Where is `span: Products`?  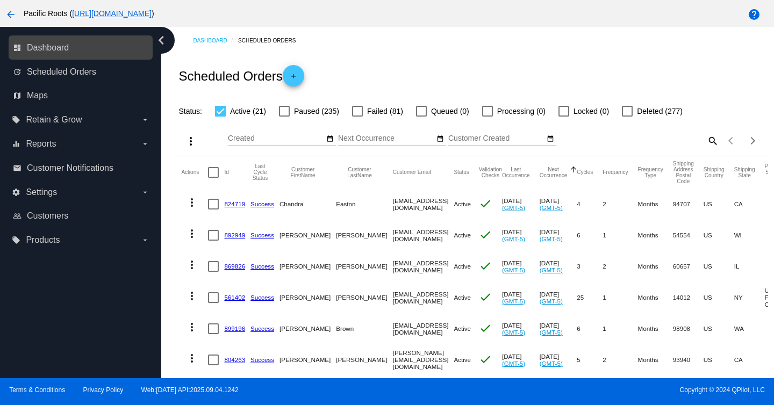 span: Products is located at coordinates (42, 240).